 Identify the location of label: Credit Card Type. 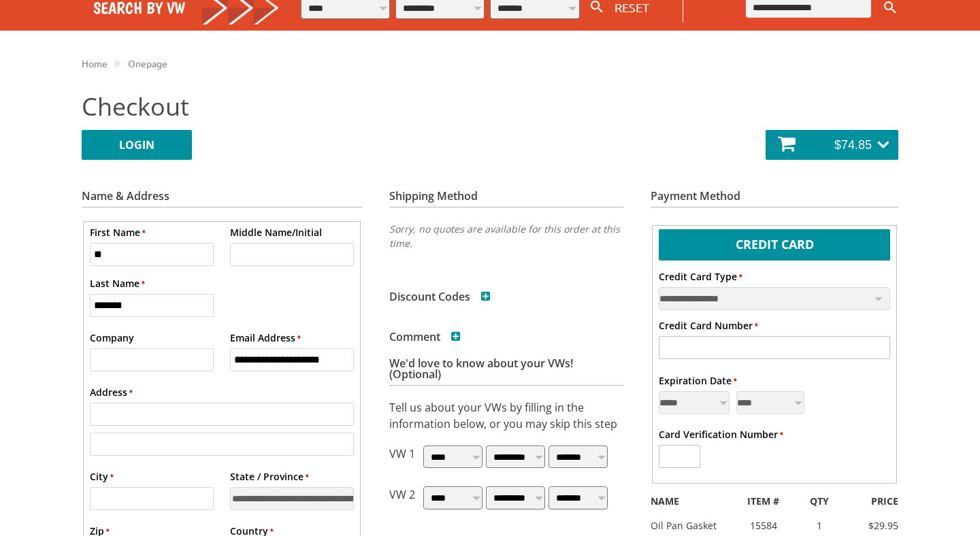
(700, 276).